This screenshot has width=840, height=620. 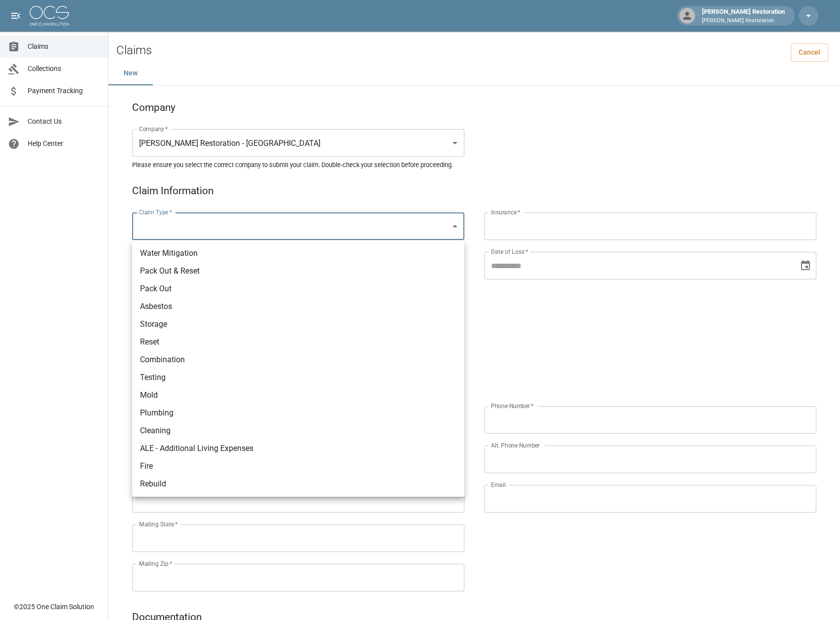 I want to click on li: Rebuild, so click(x=298, y=484).